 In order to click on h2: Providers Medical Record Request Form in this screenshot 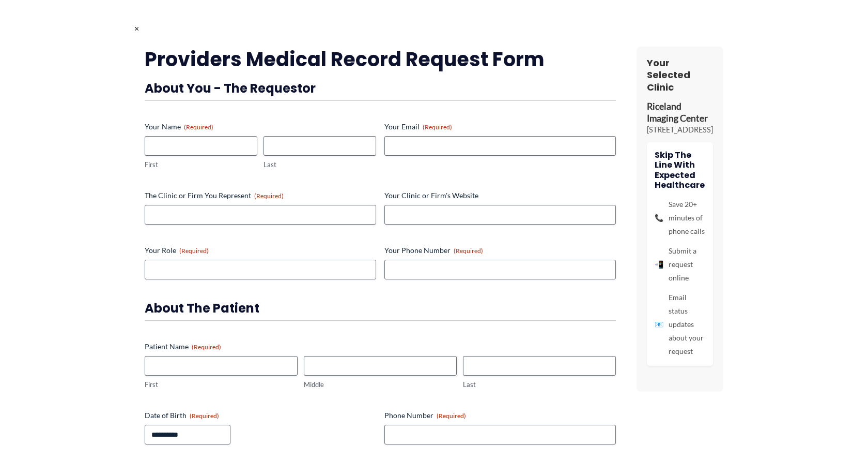, I will do `click(381, 59)`.